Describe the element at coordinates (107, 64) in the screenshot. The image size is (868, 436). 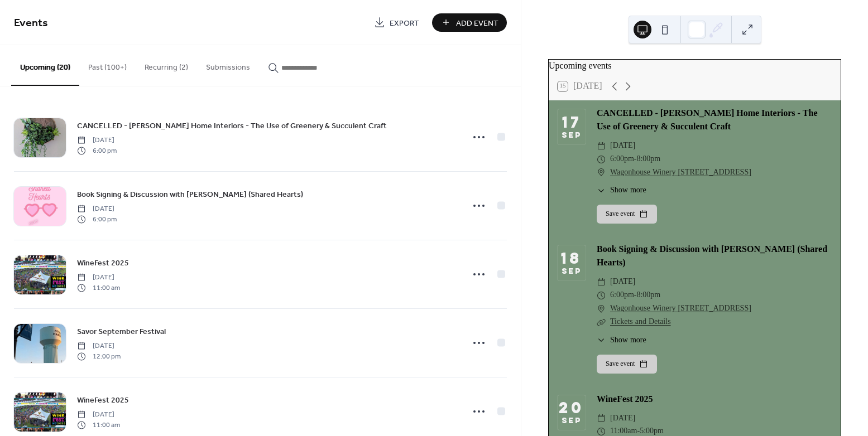
I see `button: Past (100+)` at that location.